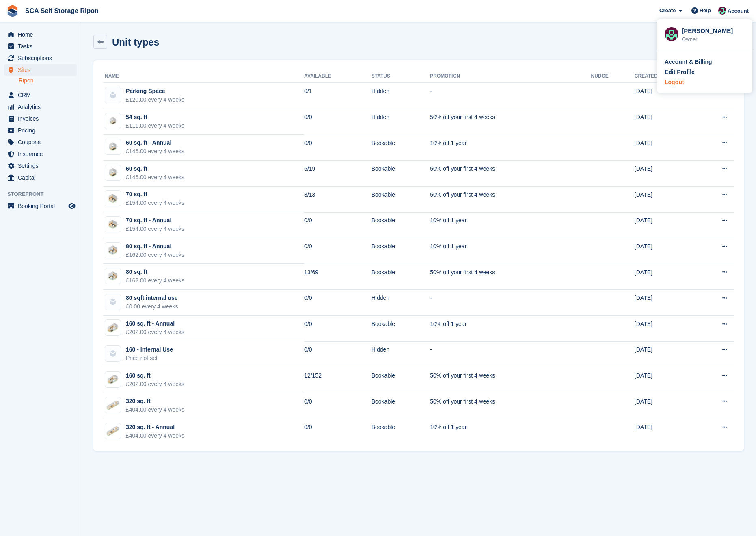  What do you see at coordinates (42, 47) in the screenshot?
I see `span: Tasks` at bounding box center [42, 47].